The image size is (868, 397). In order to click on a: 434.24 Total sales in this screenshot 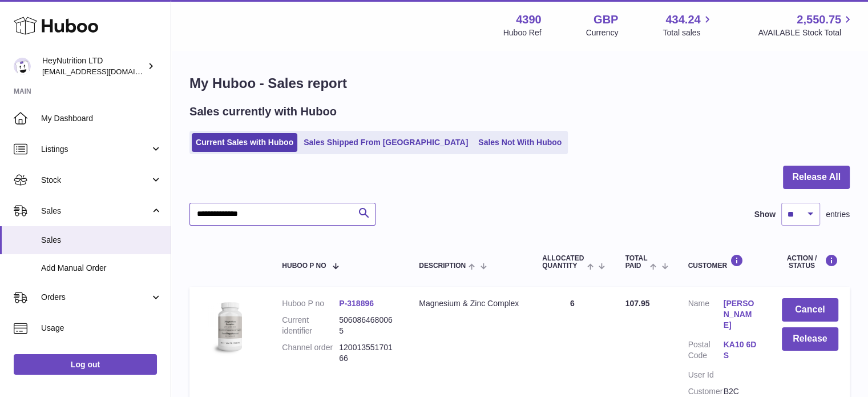, I will do `click(688, 25)`.